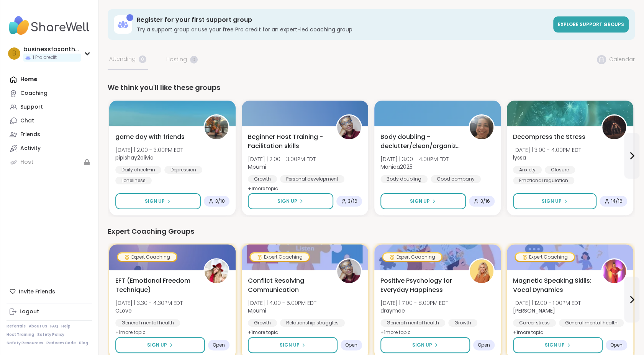 The height and width of the screenshot is (355, 644). I want to click on img: ShareWell Nav Logo, so click(49, 25).